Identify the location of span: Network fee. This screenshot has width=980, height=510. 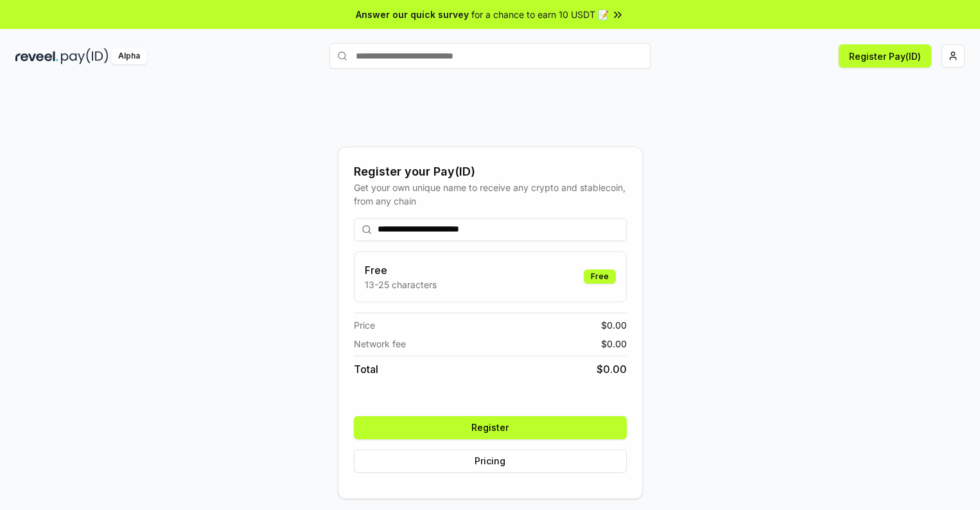
(380, 343).